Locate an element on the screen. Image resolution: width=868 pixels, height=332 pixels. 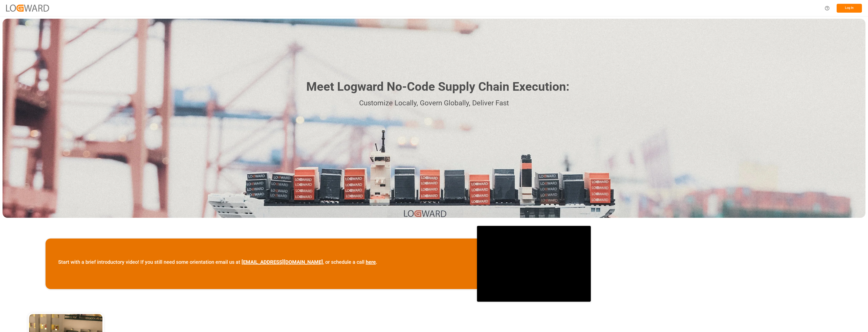
a: here is located at coordinates (371, 262).